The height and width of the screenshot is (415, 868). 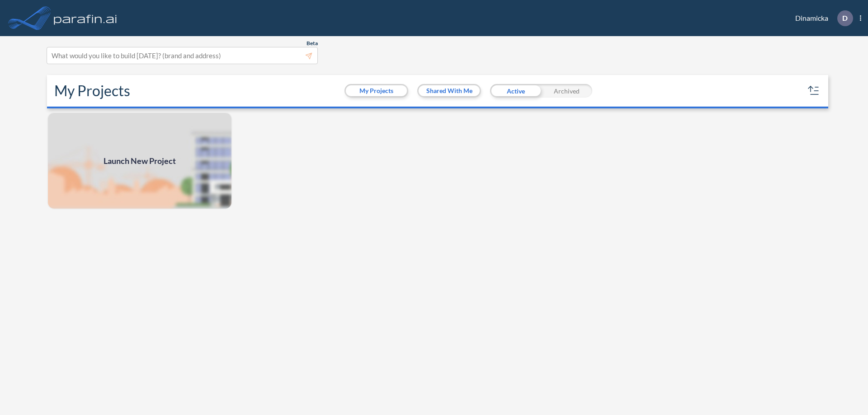 What do you see at coordinates (140, 161) in the screenshot?
I see `span: Launch New Project` at bounding box center [140, 161].